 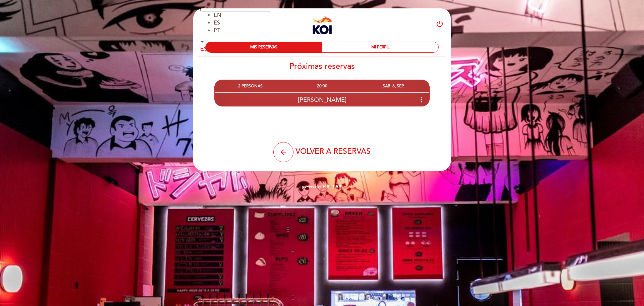 I want to click on h2: Próximas reservas, so click(x=322, y=66).